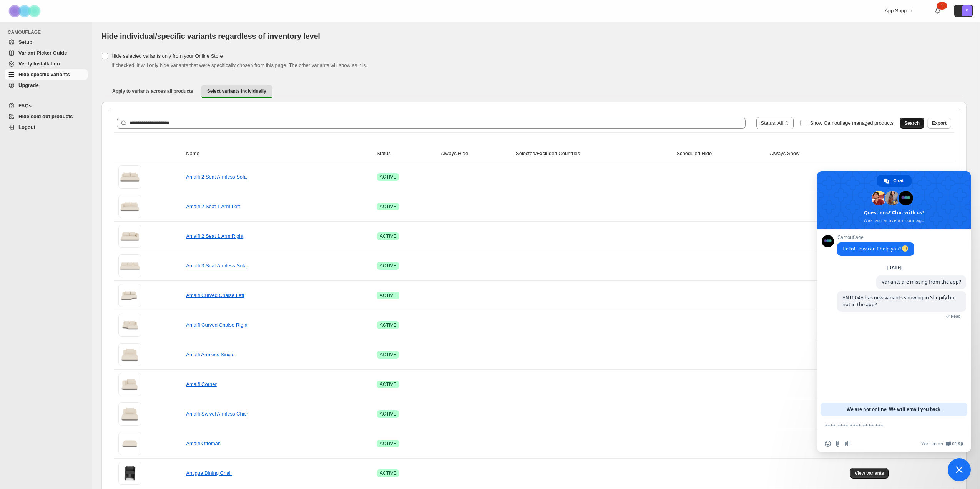 The image size is (980, 489). I want to click on img: Amalfi 2 Seat 1 Arm Right, so click(130, 236).